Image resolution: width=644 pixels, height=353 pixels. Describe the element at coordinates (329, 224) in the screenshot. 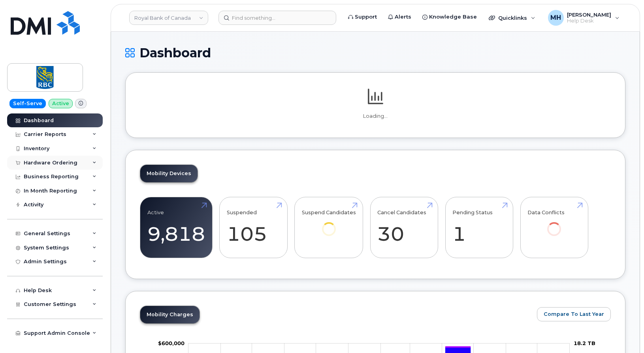

I see `a: Suspend Candidates` at that location.